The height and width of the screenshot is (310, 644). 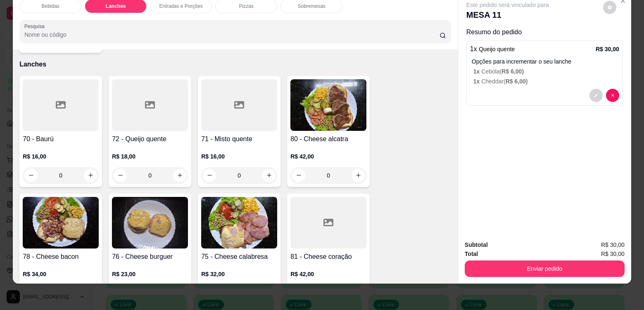 I want to click on p: 1 x, so click(x=492, y=49).